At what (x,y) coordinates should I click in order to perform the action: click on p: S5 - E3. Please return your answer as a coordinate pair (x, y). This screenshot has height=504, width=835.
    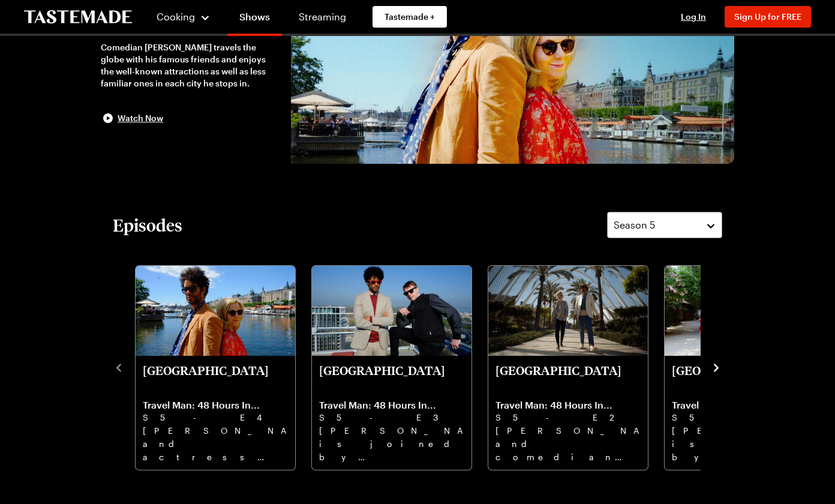
    Looking at the image, I should click on (392, 417).